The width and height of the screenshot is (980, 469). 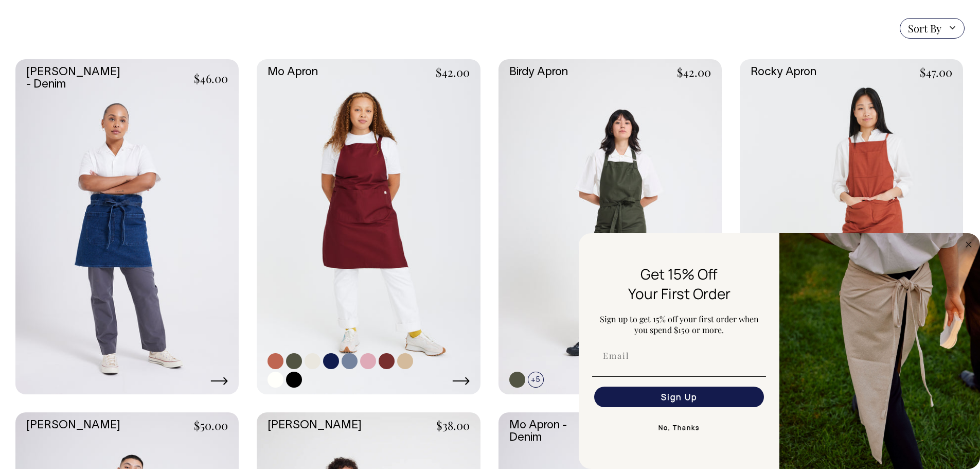 What do you see at coordinates (679, 356) in the screenshot?
I see `input: Email` at bounding box center [679, 356].